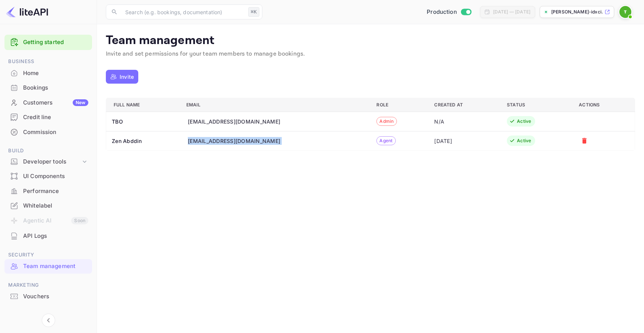 This screenshot has width=644, height=333. I want to click on a: Whitelabel, so click(48, 205).